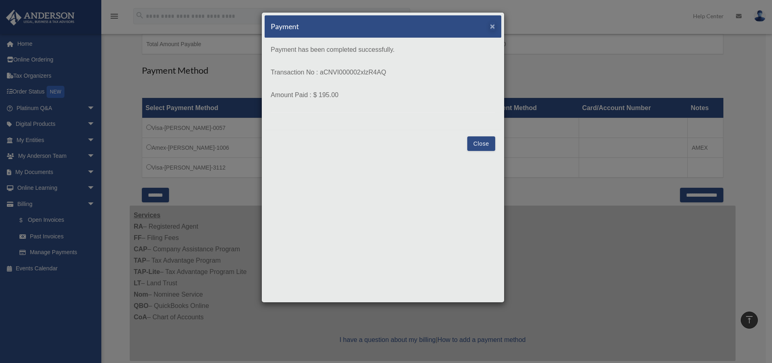 The image size is (772, 363). Describe the element at coordinates (383, 72) in the screenshot. I see `p: Transaction No : aCNVI000002xlzR4AQ` at that location.